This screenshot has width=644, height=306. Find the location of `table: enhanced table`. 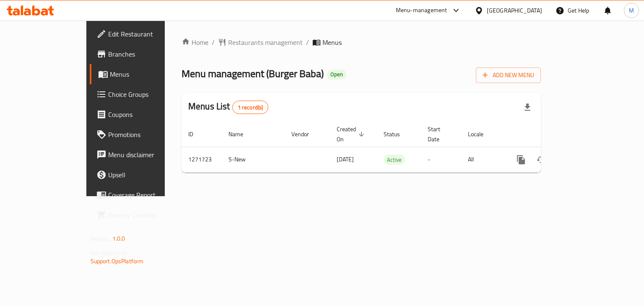

table: enhanced table is located at coordinates (390, 147).